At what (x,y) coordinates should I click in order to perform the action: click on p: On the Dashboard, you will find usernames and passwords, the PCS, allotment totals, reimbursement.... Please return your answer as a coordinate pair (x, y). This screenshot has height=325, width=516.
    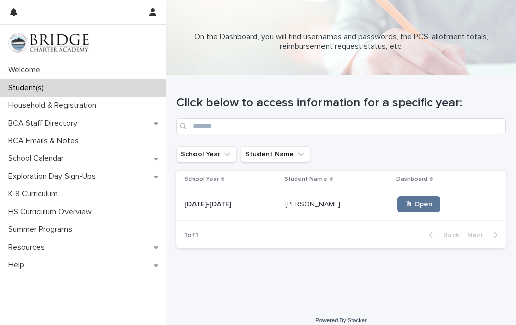
    Looking at the image, I should click on (341, 42).